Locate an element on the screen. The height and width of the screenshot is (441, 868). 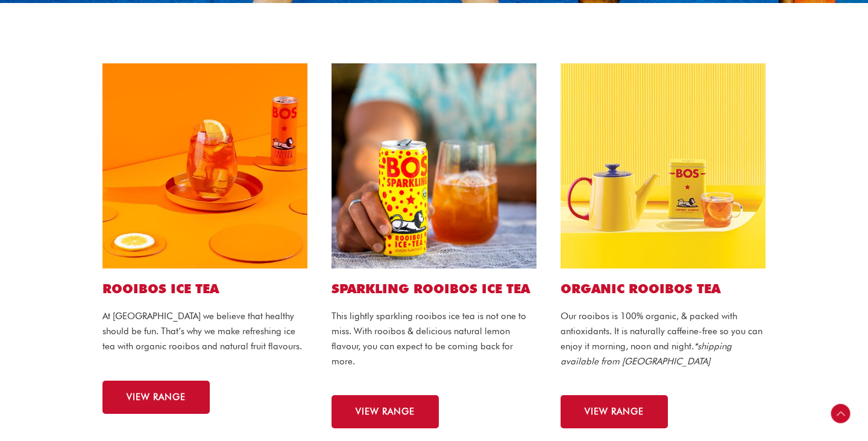
p: This lightly sparkling rooibos ice tea is not one to miss. With rooibos & delicious natural lemon... is located at coordinates (434, 338).